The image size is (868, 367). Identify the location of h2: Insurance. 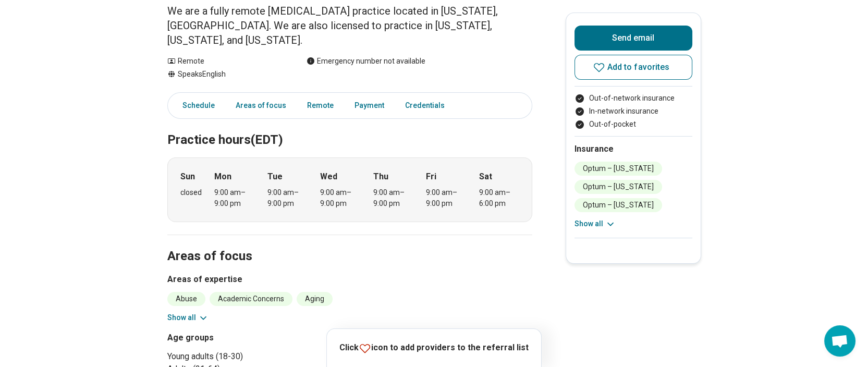
(633, 149).